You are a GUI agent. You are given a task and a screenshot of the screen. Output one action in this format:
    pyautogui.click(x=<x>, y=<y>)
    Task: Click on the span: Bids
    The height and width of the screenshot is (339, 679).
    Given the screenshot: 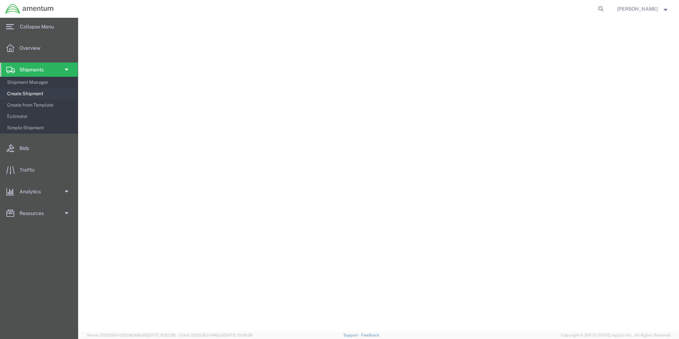 What is the action you would take?
    pyautogui.click(x=27, y=148)
    